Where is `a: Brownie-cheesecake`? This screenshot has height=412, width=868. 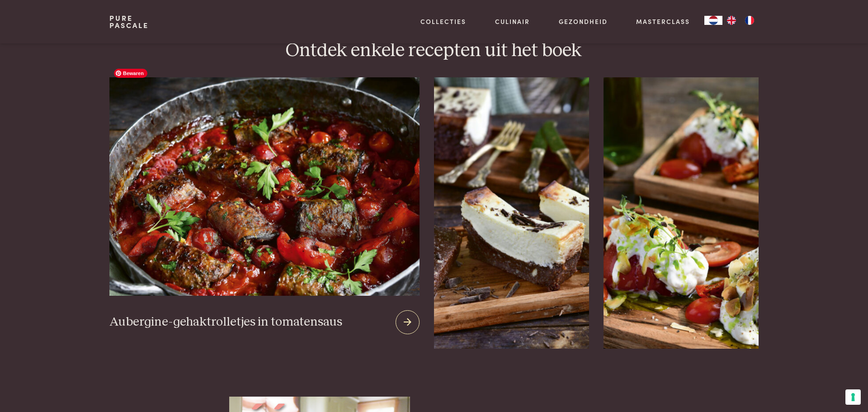 a: Brownie-cheesecake is located at coordinates (512, 213).